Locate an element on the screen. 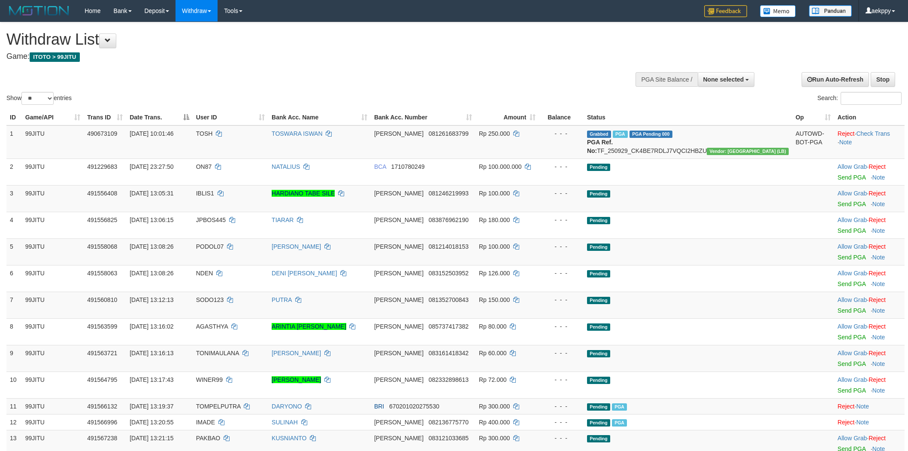 Image resolution: width=908 pixels, height=451 pixels. td: 5 is located at coordinates (14, 252).